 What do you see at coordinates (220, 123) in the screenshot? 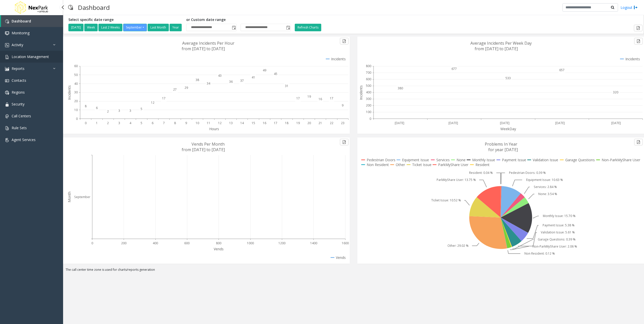
I see `text: 12` at bounding box center [220, 123].